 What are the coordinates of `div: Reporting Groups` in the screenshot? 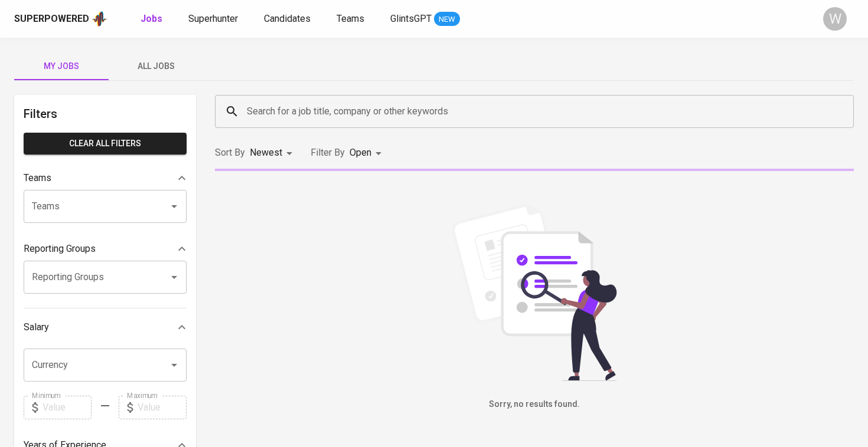 It's located at (105, 249).